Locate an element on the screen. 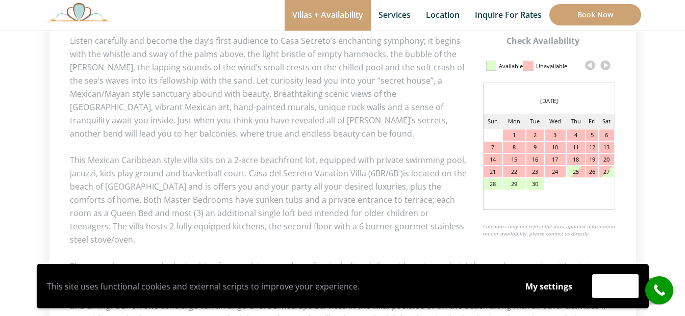  div: 11 is located at coordinates (576, 147).